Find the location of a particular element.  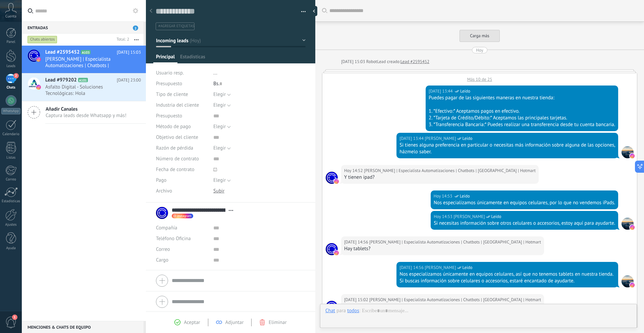

div: Hoy is located at coordinates (480, 50).